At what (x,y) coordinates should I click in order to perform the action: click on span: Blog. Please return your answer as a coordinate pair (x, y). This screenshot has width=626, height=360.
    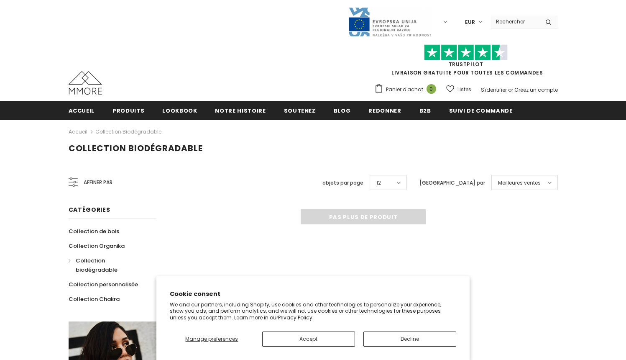
    Looking at the image, I should click on (342, 110).